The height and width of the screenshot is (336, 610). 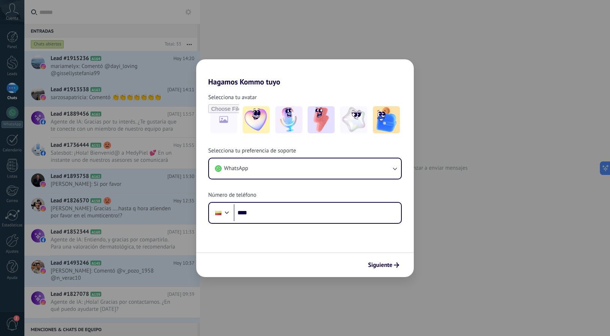 What do you see at coordinates (354, 120) in the screenshot?
I see `img: -4.jpeg` at bounding box center [354, 120].